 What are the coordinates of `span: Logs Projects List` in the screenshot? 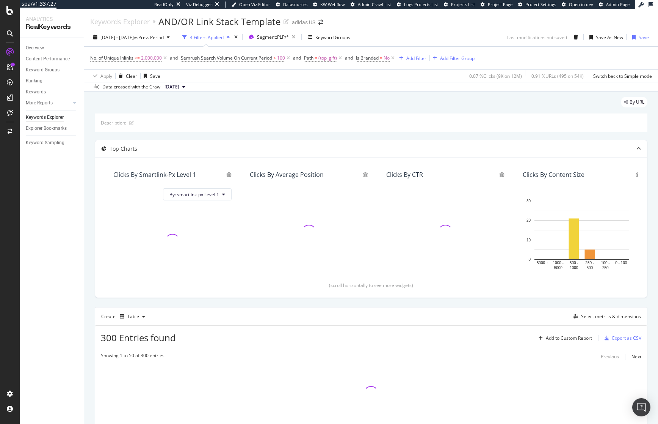 It's located at (421, 4).